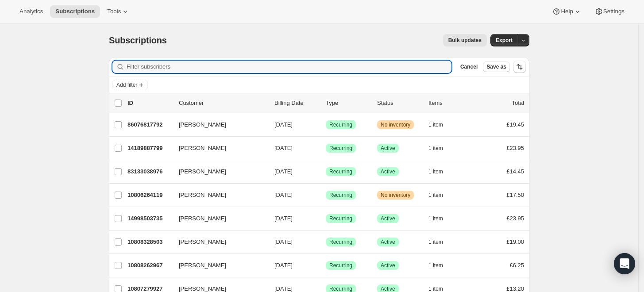 This screenshot has width=644, height=292. What do you see at coordinates (127, 85) in the screenshot?
I see `span: Add filter` at bounding box center [127, 85].